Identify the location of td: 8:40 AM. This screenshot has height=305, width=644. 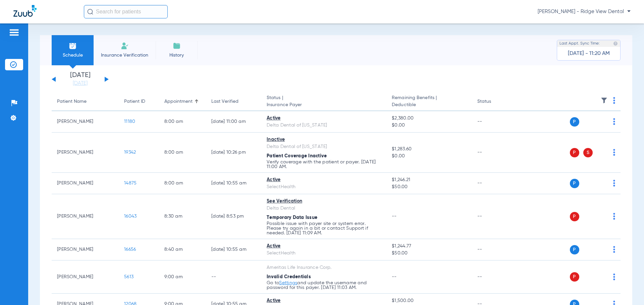
(183, 250).